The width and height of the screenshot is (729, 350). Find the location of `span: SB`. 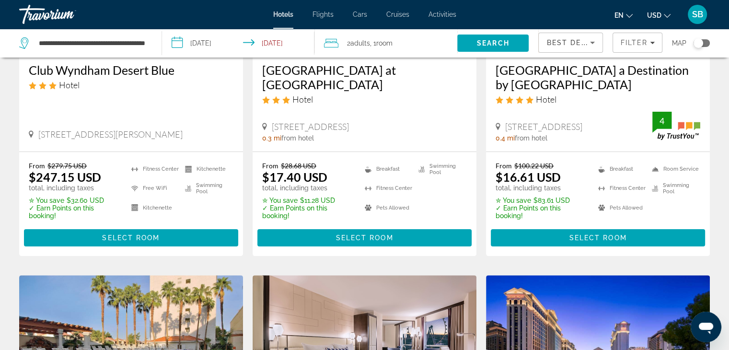

span: SB is located at coordinates (698, 14).